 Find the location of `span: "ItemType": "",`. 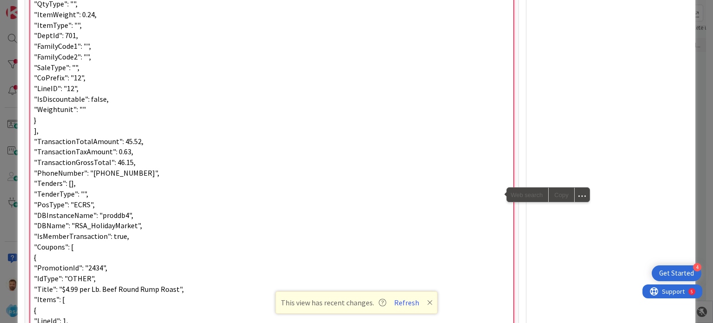

span: "ItemType": "", is located at coordinates (58, 25).